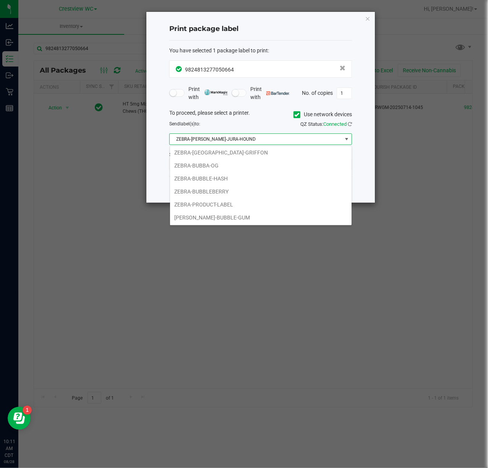 This screenshot has height=468, width=488. Describe the element at coordinates (209, 70) in the screenshot. I see `span: 9824813277050664` at that location.